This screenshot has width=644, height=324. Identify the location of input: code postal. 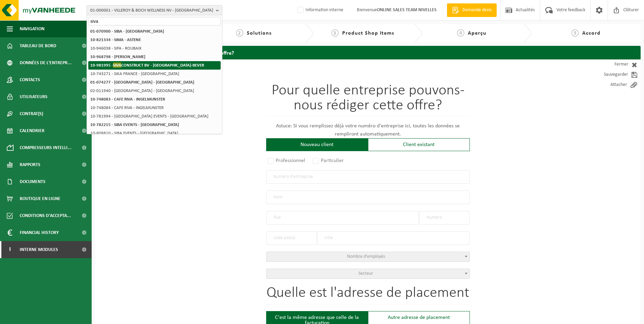
(291, 238).